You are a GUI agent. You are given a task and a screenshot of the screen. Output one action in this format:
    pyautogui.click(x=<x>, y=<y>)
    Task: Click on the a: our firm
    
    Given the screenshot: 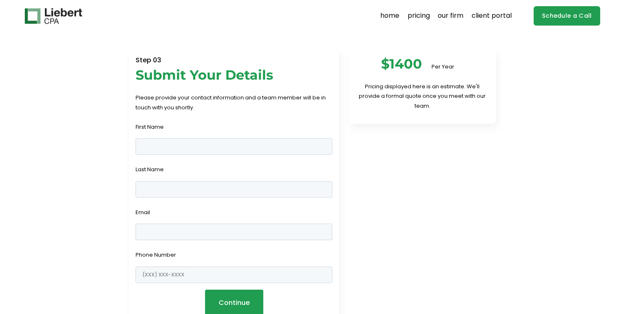 What is the action you would take?
    pyautogui.click(x=450, y=16)
    